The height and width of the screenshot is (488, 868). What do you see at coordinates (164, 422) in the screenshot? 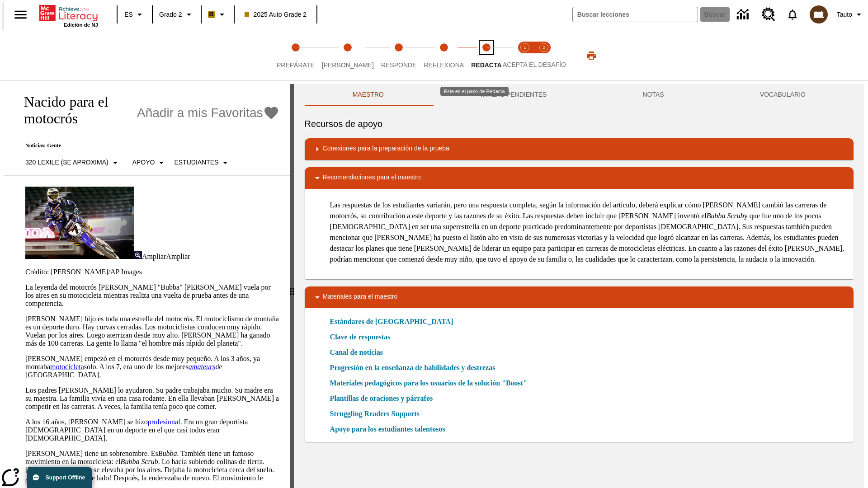
I see `a: profesional` at bounding box center [164, 422].